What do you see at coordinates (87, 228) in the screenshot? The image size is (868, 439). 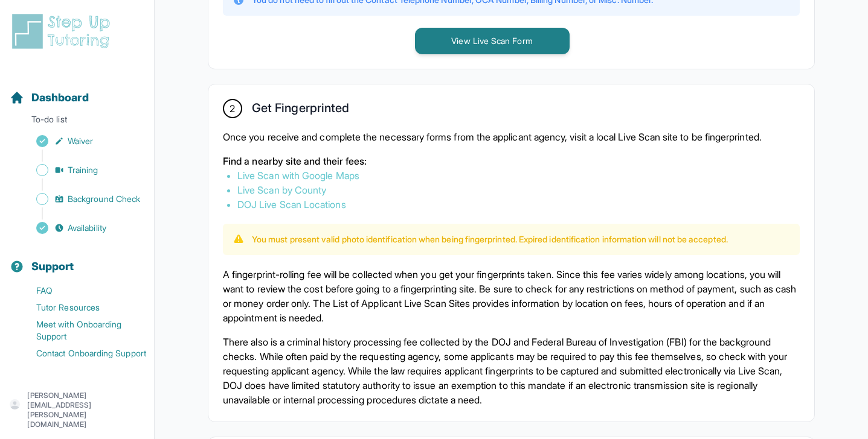 I see `span: Availability` at bounding box center [87, 228].